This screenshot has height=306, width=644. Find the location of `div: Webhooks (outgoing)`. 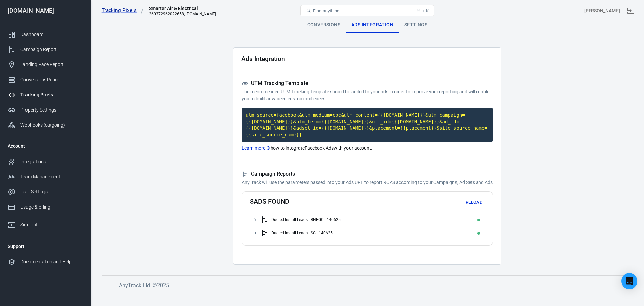

div: Webhooks (outgoing) is located at coordinates (51, 125).